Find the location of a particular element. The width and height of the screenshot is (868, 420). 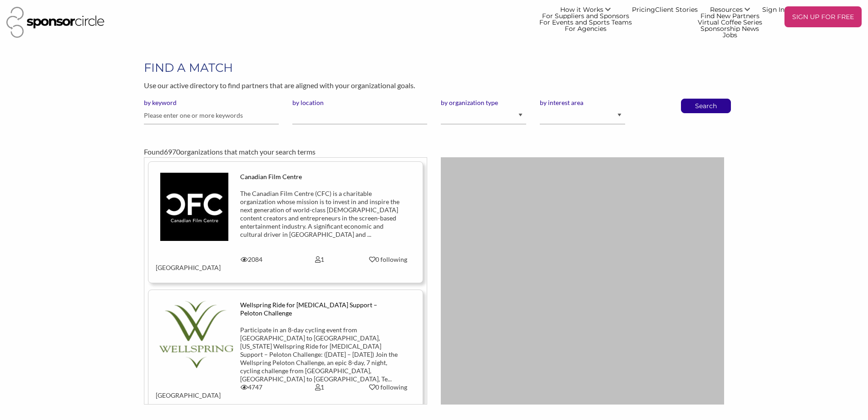

a: Resources is located at coordinates (730, 10).